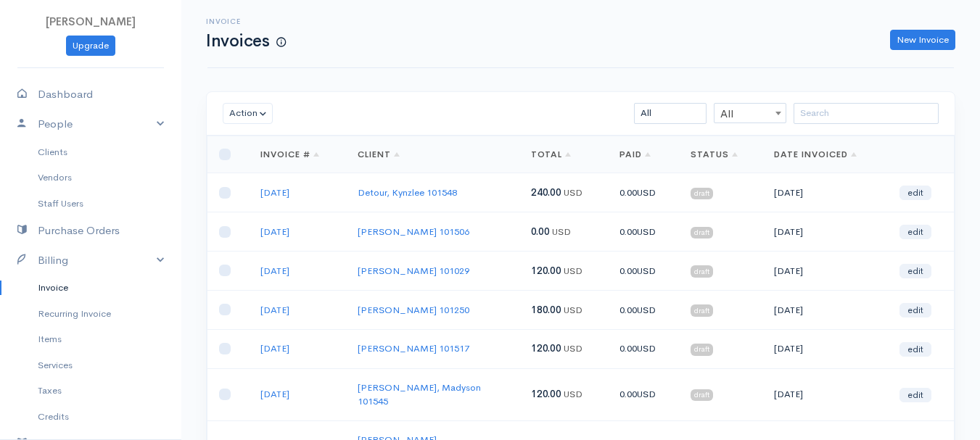 The width and height of the screenshot is (980, 440). I want to click on a: Total, so click(551, 154).